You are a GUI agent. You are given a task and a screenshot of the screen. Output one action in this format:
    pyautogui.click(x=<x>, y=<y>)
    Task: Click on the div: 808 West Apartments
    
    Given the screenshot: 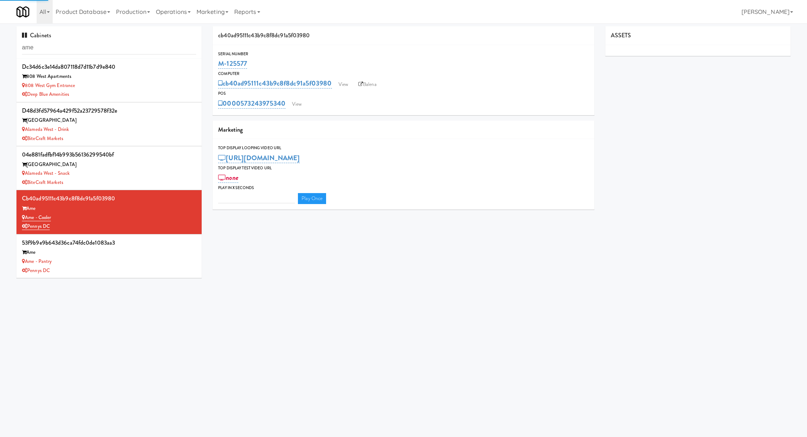 What is the action you would take?
    pyautogui.click(x=109, y=76)
    